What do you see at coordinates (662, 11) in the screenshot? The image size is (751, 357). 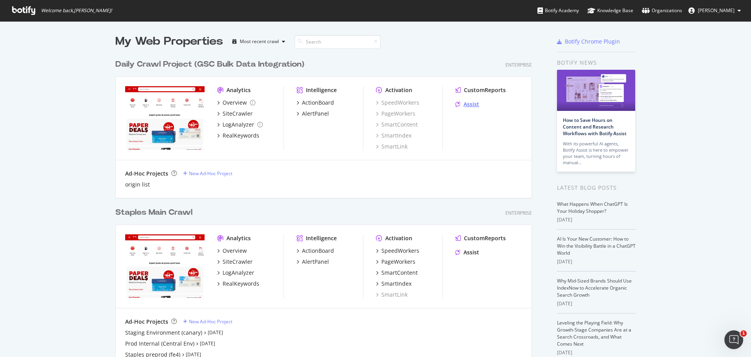 I see `div: Organizations` at bounding box center [662, 11].